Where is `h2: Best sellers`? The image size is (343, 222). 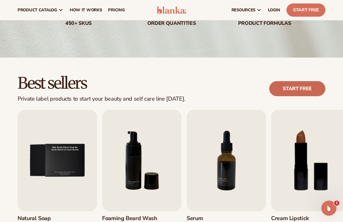 h2: Best sellers is located at coordinates (101, 83).